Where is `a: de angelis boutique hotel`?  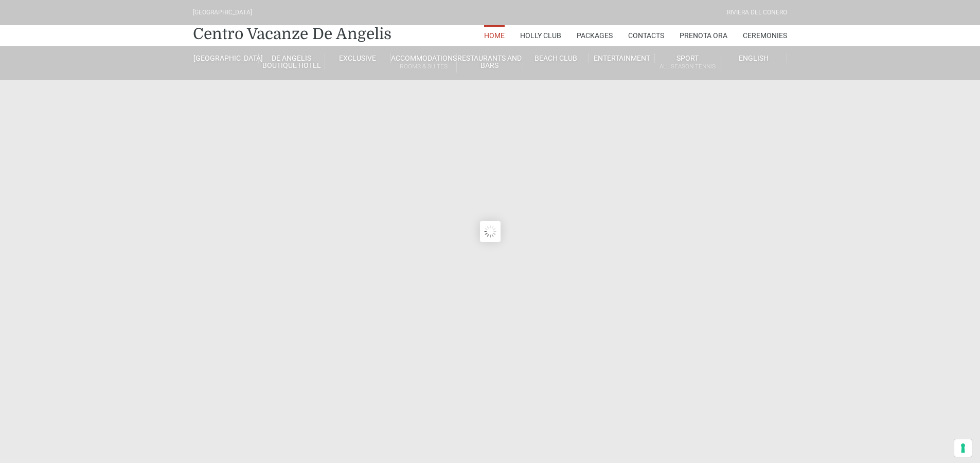 a: de angelis boutique hotel is located at coordinates (292, 62).